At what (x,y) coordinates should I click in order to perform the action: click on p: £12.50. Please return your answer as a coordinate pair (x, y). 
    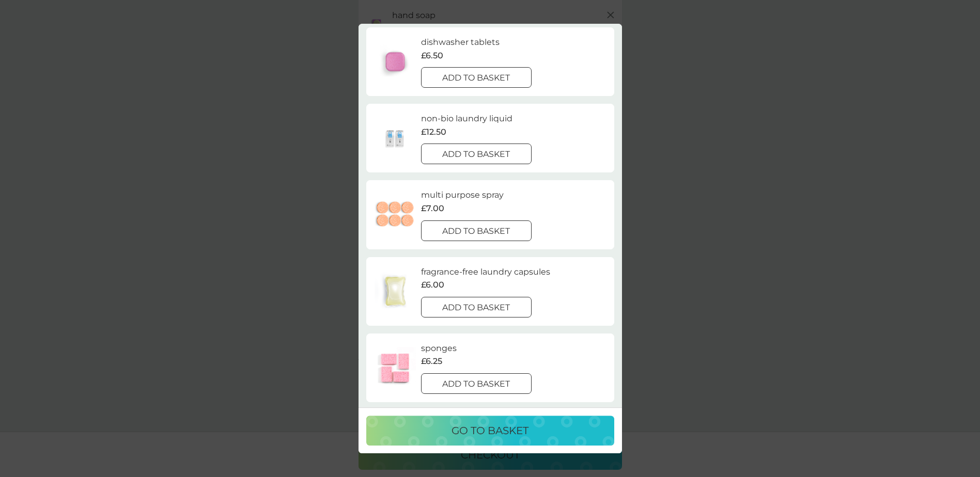
    Looking at the image, I should click on (433, 132).